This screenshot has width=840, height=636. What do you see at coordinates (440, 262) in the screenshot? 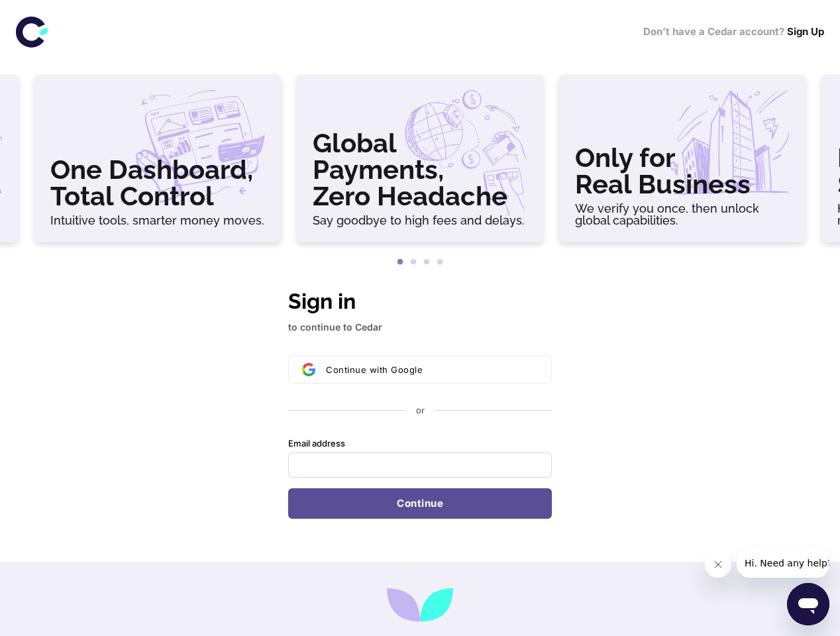
I see `button: 4` at bounding box center [440, 262].